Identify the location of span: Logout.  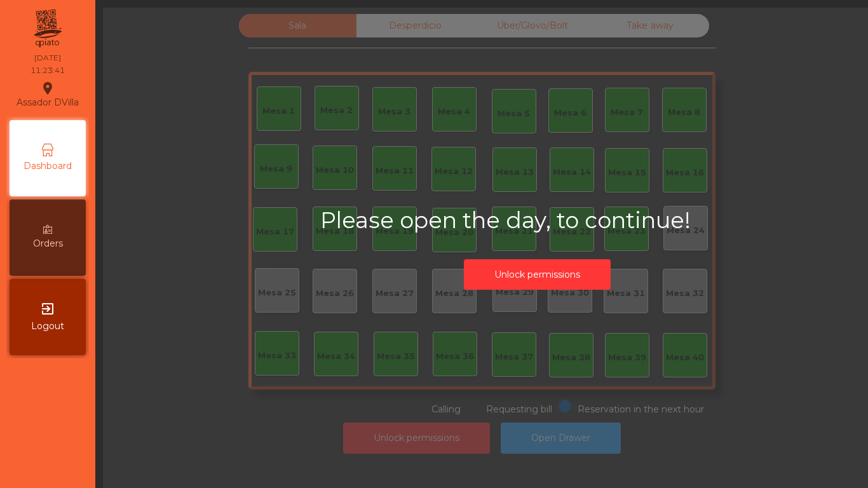
(48, 326).